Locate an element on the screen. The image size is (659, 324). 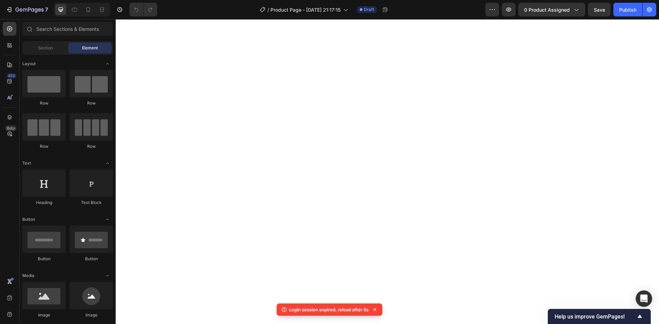
input: Search Sections & Elements is located at coordinates (68, 29).